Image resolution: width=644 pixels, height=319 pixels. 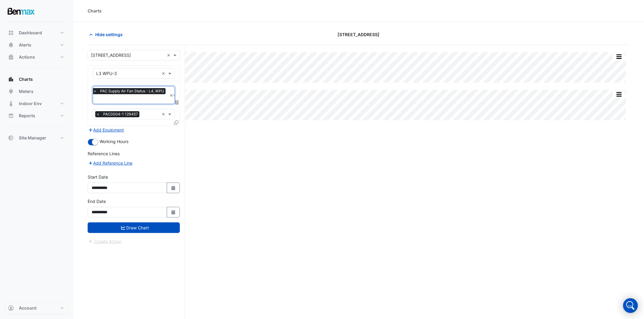 What do you see at coordinates (11, 79) in the screenshot?
I see `app-icon: Charts` at bounding box center [11, 79].